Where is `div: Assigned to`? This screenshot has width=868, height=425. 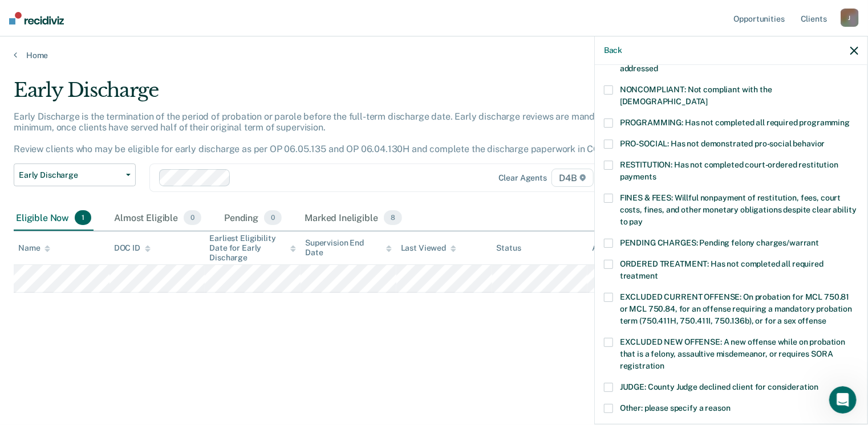
div: Assigned to is located at coordinates (619, 248).